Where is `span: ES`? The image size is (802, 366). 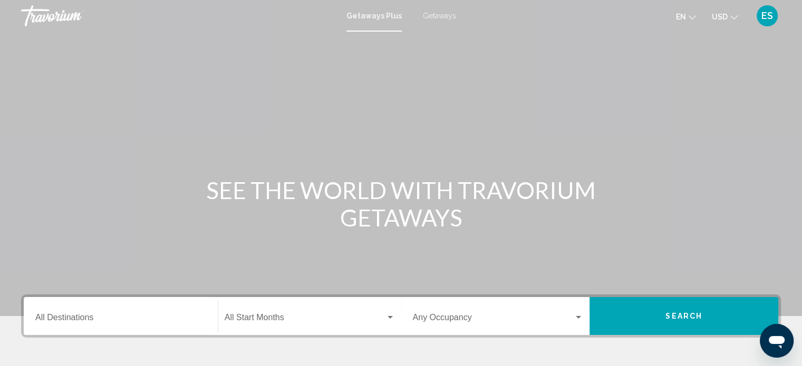
span: ES is located at coordinates (767, 16).